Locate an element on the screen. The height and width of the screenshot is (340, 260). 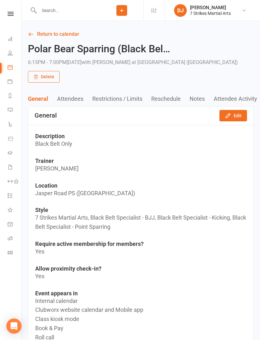
a: General attendance kiosk mode is located at coordinates (15, 225).